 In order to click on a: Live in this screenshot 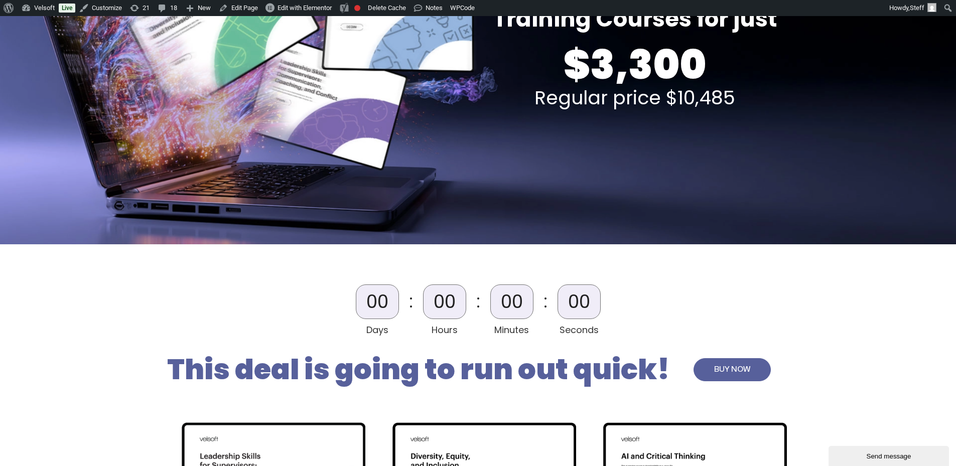, I will do `click(67, 8)`.